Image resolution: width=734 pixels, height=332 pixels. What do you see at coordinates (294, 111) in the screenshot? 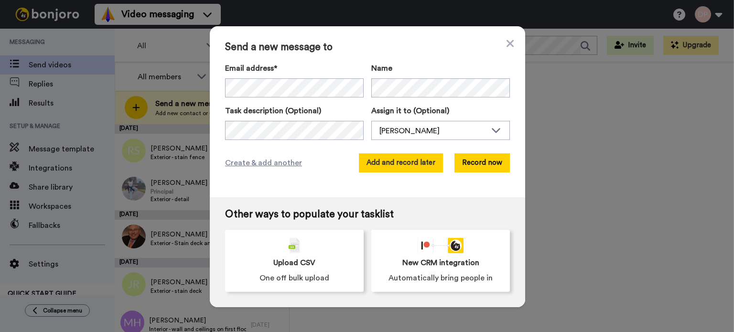
I see `label: Task description (Optional)` at bounding box center [294, 111].